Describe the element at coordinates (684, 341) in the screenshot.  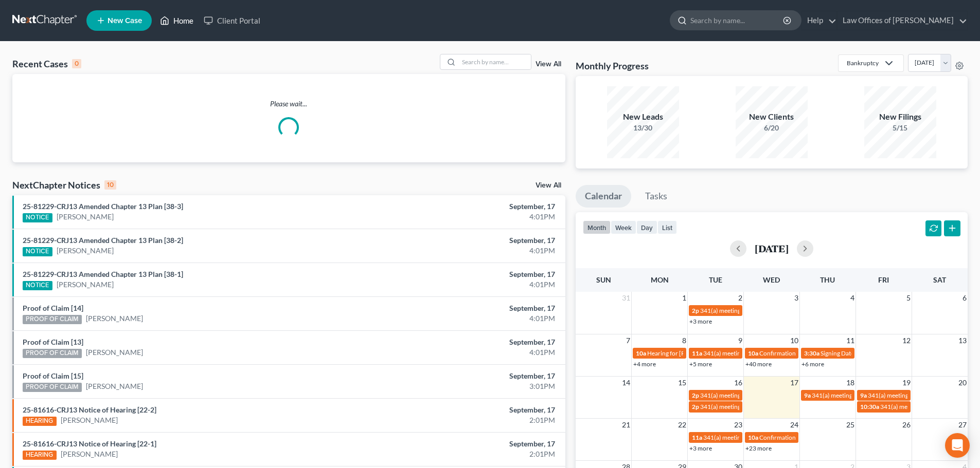
I see `span: 8` at that location.